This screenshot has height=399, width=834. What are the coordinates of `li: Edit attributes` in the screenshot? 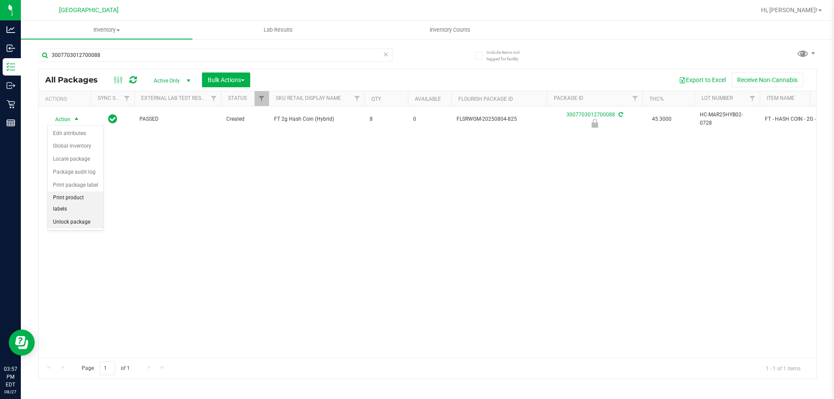 It's located at (76, 134).